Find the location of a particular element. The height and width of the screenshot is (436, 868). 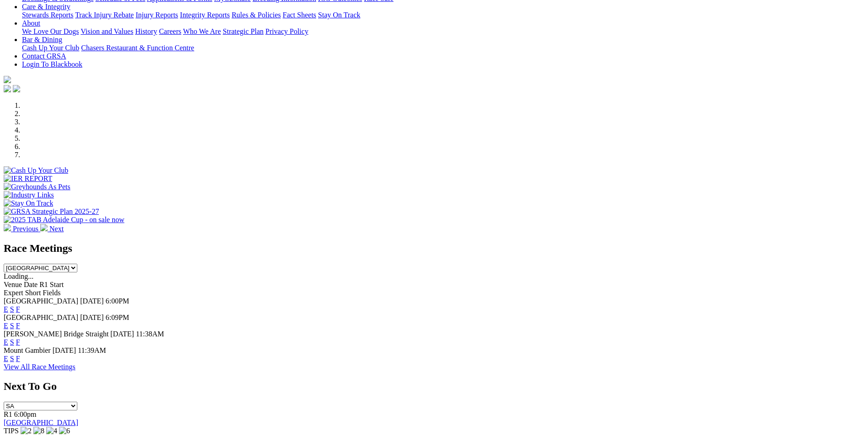

a: Injury Reports is located at coordinates (156, 14).